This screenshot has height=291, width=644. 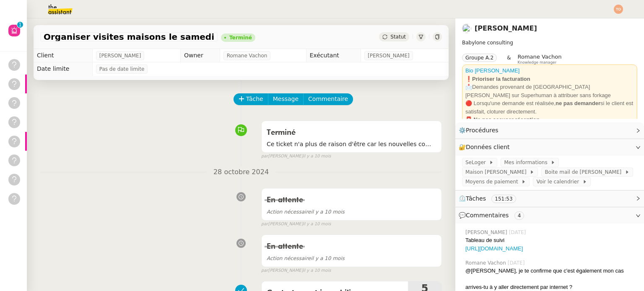 What do you see at coordinates (549, 147) in the screenshot?
I see `div: 🔐Données client` at bounding box center [549, 147].